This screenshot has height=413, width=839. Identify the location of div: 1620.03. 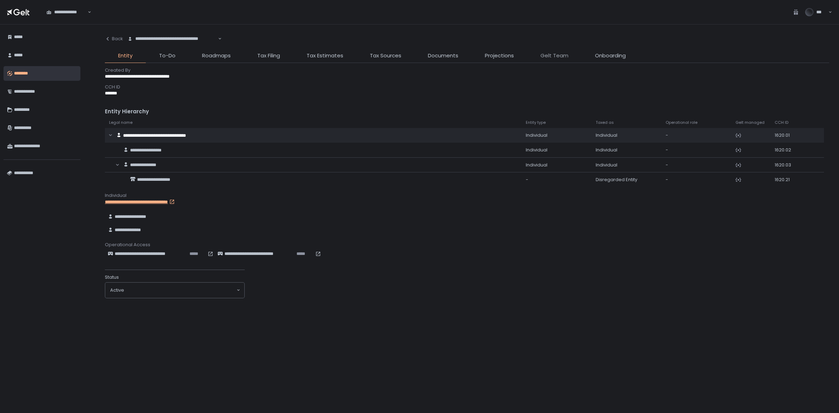
(786, 165).